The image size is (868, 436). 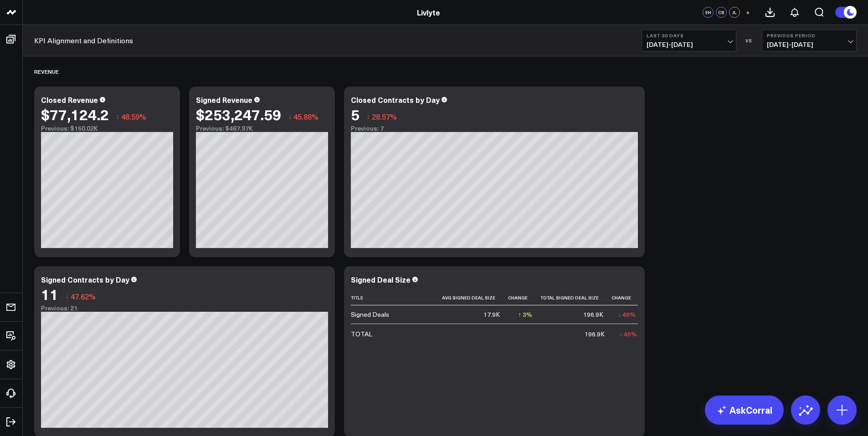 What do you see at coordinates (474, 298) in the screenshot?
I see `th: Avg Signed Deal Size` at bounding box center [474, 298].